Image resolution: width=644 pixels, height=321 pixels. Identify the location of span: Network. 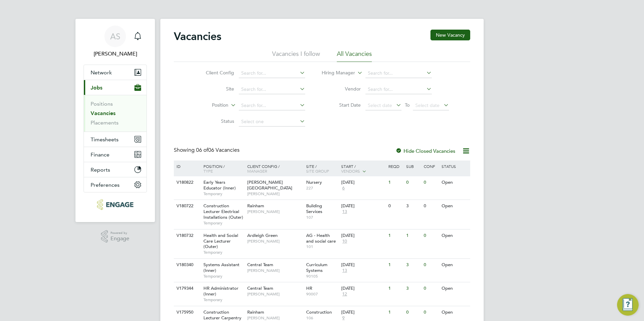
(101, 73).